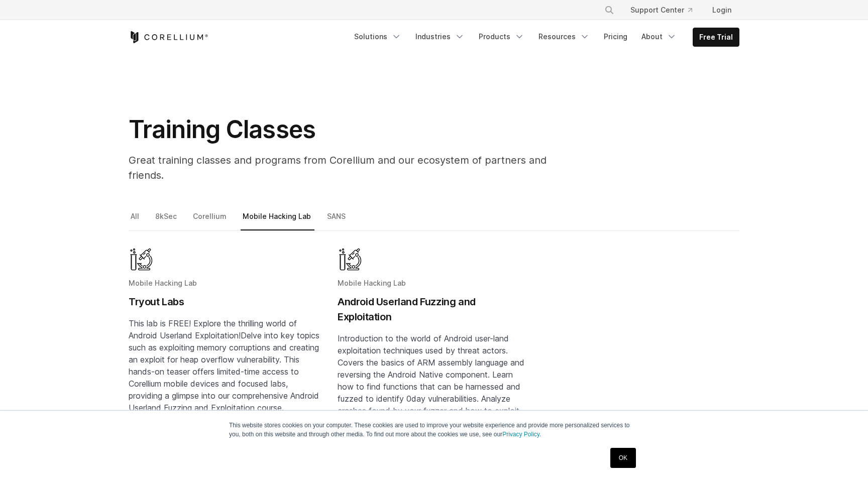 The height and width of the screenshot is (481, 868). I want to click on p: Great training classes and programs from Corellium and our ecosystem of partners and friends., so click(355, 168).